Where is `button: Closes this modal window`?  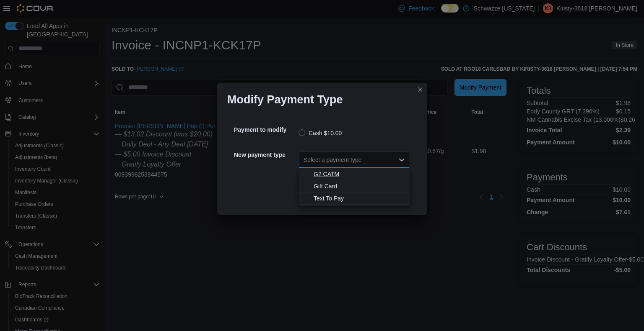
button: Closes this modal window is located at coordinates (420, 90).